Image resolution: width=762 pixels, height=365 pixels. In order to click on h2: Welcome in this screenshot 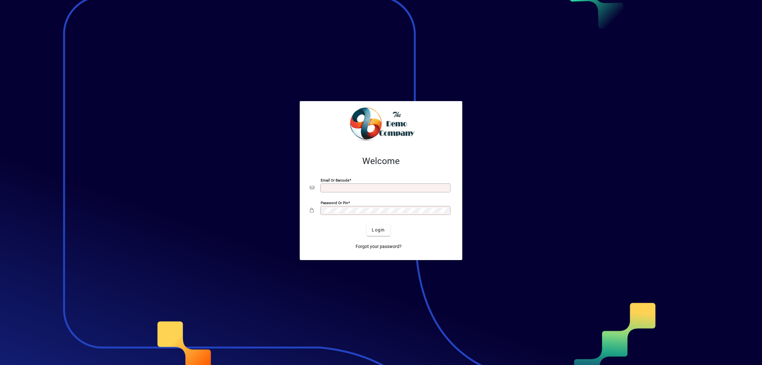, I will do `click(381, 161)`.